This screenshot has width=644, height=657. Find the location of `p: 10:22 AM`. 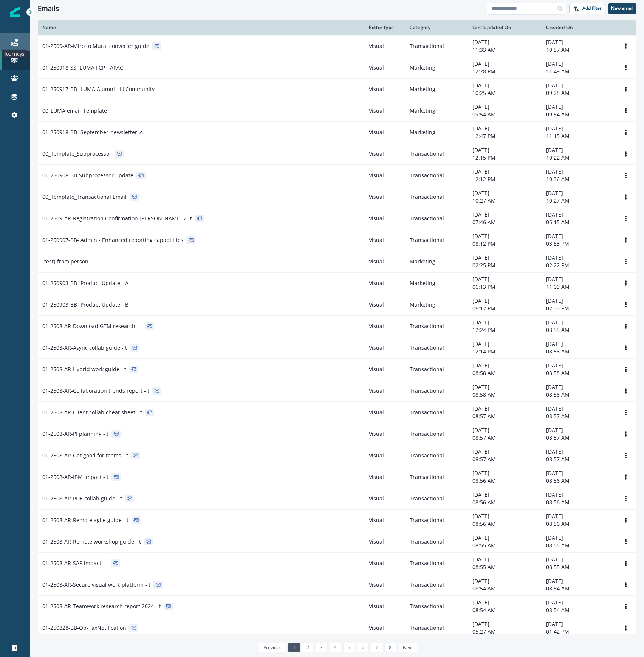

p: 10:22 AM is located at coordinates (578, 157).